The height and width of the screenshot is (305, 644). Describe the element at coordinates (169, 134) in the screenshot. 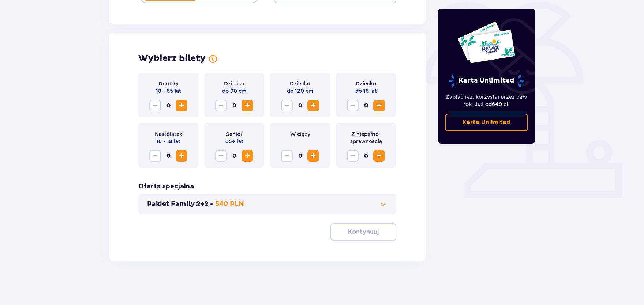

I see `p: Nastolatek` at that location.